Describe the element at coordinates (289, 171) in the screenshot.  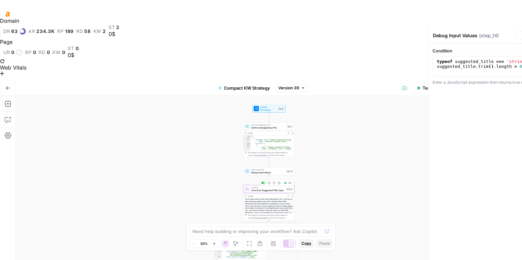
I see `div: Step 19` at that location.